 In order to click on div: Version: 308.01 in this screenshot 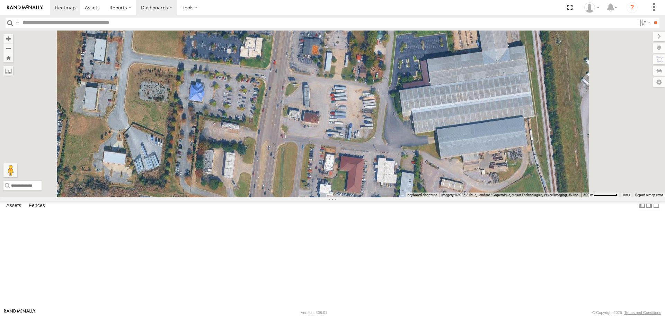, I will do `click(314, 312)`.